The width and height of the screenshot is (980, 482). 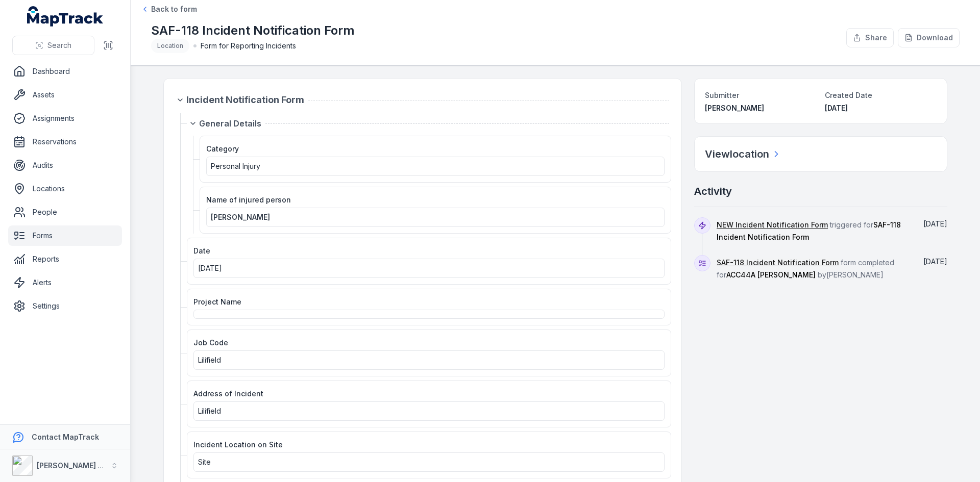 What do you see at coordinates (65, 165) in the screenshot?
I see `a: Audits` at bounding box center [65, 165].